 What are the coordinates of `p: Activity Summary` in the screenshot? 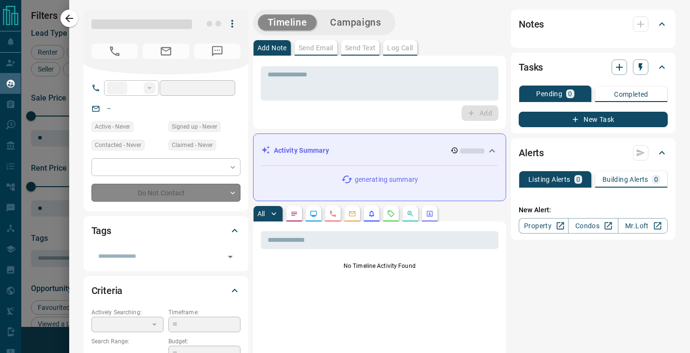 It's located at (301, 150).